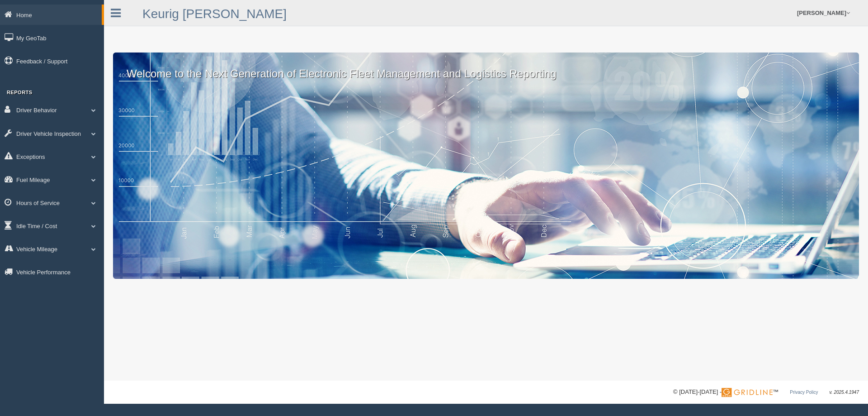 The image size is (868, 416). What do you see at coordinates (804, 392) in the screenshot?
I see `a: Privacy Policy` at bounding box center [804, 392].